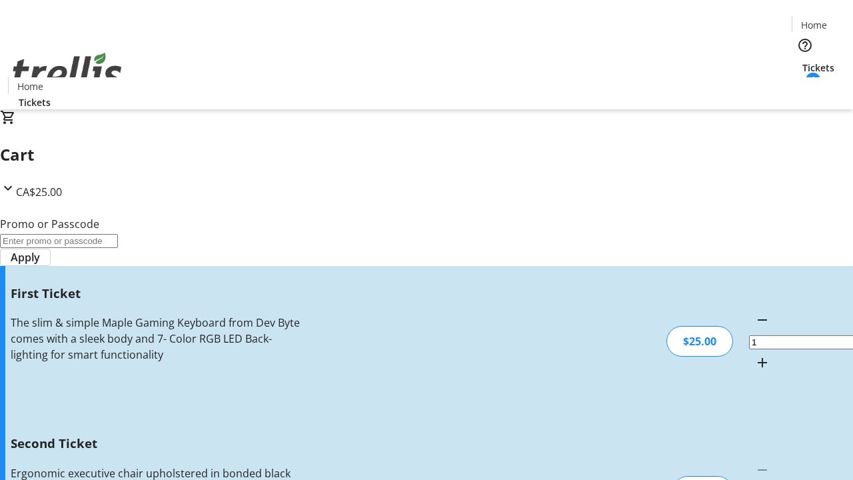 The image size is (853, 480). I want to click on h3: Second Ticket, so click(156, 443).